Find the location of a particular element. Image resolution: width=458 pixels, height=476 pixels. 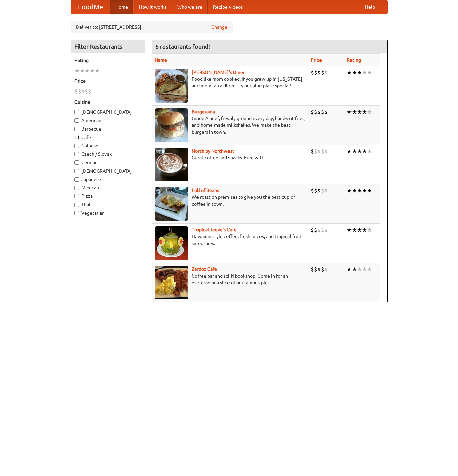

img: sallys.jpg is located at coordinates (171, 86).